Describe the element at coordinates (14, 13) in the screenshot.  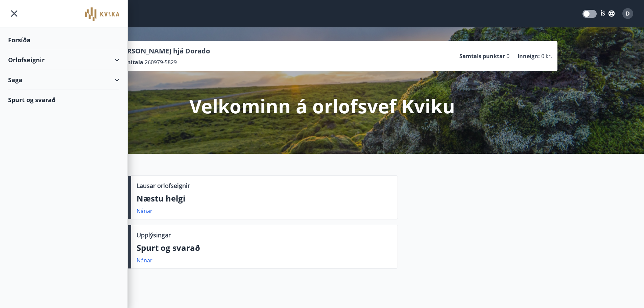
I see `button: menu` at that location.